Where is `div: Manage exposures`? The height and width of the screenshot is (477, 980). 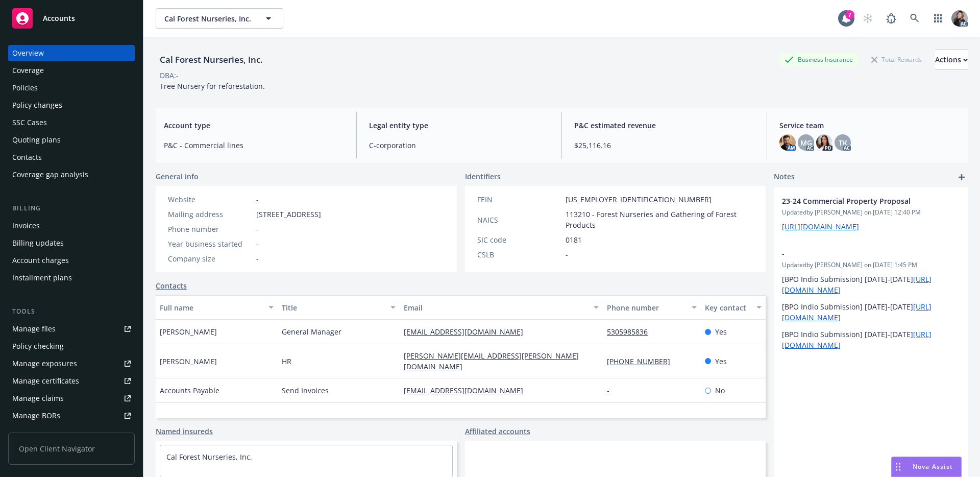 div: Manage exposures is located at coordinates (45, 363).